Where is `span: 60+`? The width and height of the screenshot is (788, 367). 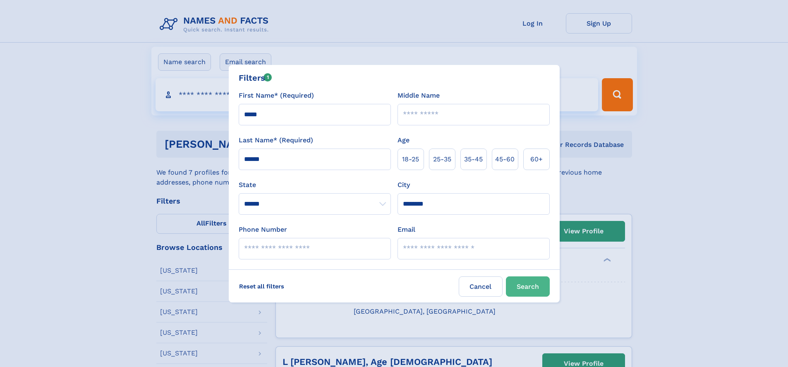
span: 60+ is located at coordinates (537, 159).